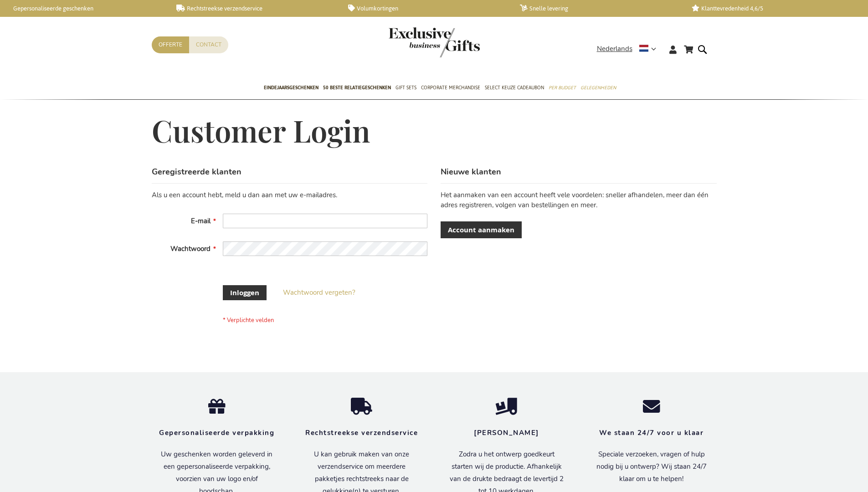 Image resolution: width=868 pixels, height=492 pixels. Describe the element at coordinates (598, 88) in the screenshot. I see `a: Gelegenheden` at that location.